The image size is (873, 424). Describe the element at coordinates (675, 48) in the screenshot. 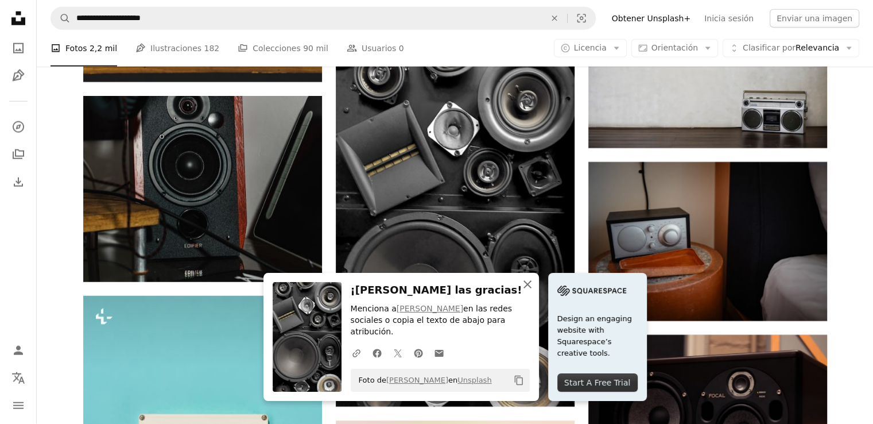

I see `button: Orientación` at that location.